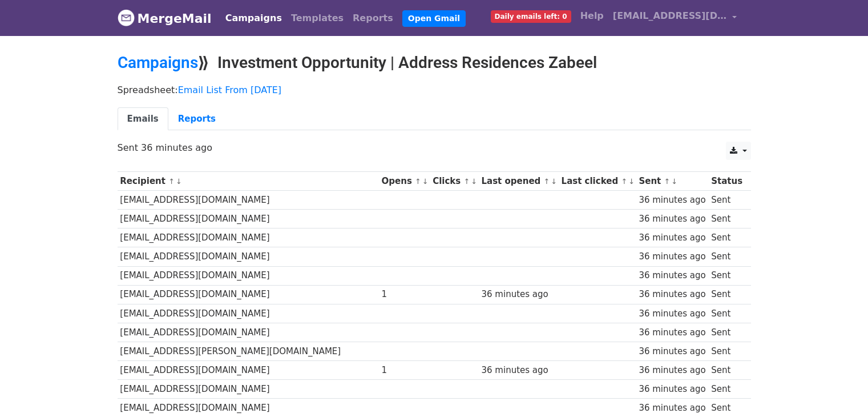 The image size is (868, 417). Describe the element at coordinates (531, 16) in the screenshot. I see `a: Daily emails left: 0` at that location.